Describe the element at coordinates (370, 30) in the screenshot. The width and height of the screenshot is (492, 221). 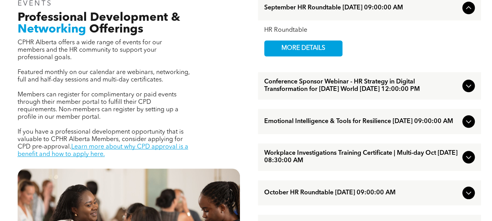
I see `div: HR Roundtable` at that location.